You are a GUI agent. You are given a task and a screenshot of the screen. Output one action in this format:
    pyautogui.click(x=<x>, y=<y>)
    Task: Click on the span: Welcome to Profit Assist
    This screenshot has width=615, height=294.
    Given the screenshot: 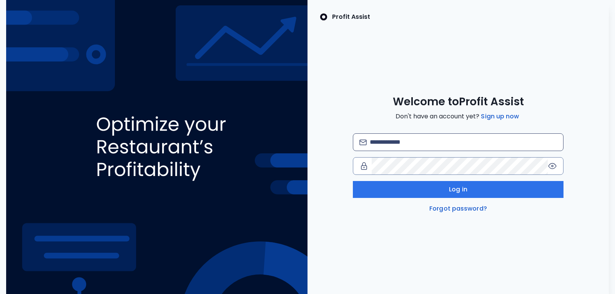 What is the action you would take?
    pyautogui.click(x=458, y=102)
    